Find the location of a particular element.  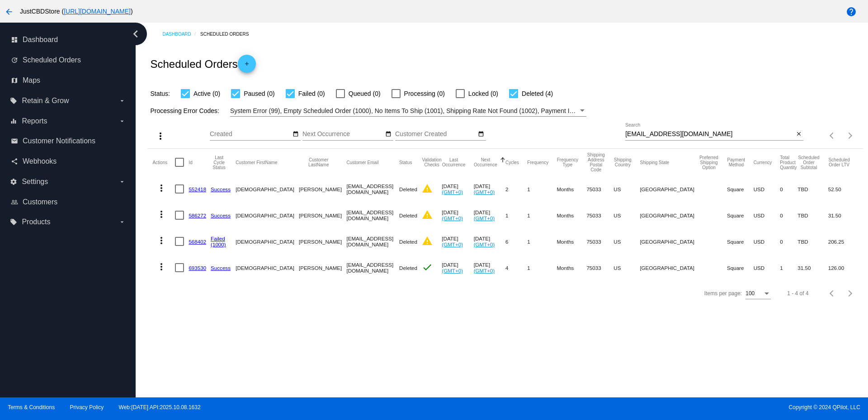

a: Terms & Conditions is located at coordinates (31, 407).